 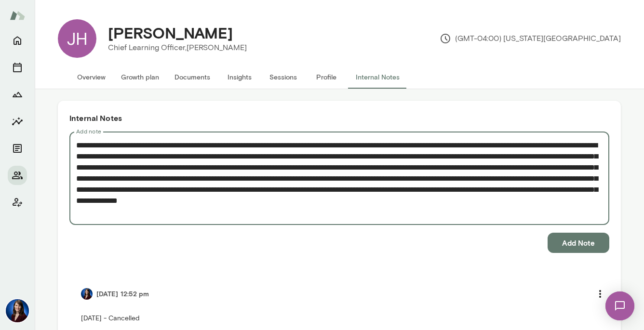 I want to click on button: Home, so click(x=17, y=40).